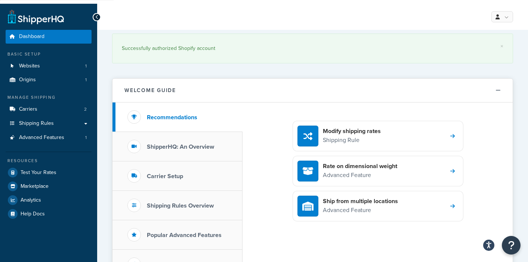  Describe the element at coordinates (49, 80) in the screenshot. I see `a: Origins1` at that location.